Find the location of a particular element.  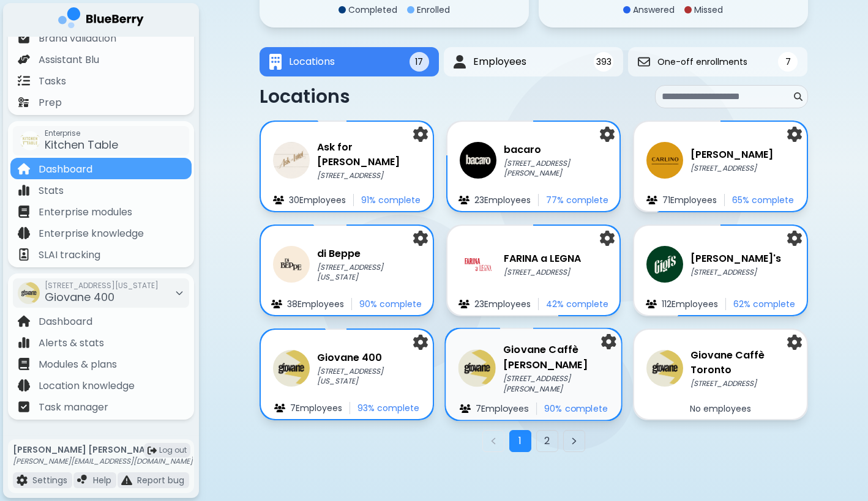

p: 38 Employee s is located at coordinates (316, 305).